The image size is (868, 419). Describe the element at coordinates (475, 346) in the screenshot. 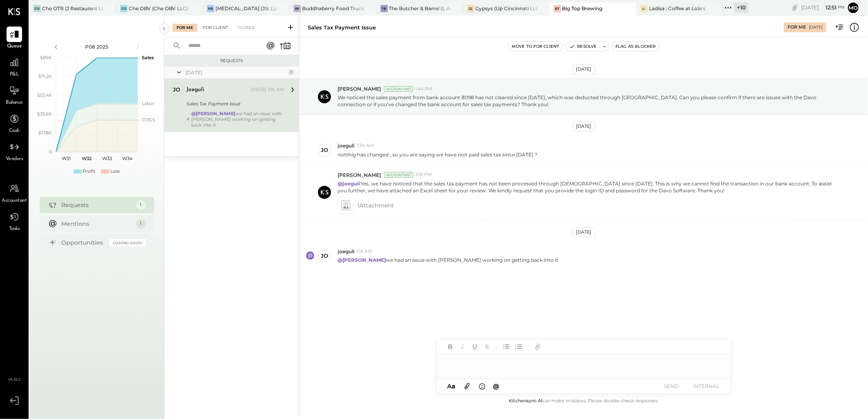

I see `button: Underline` at that location.